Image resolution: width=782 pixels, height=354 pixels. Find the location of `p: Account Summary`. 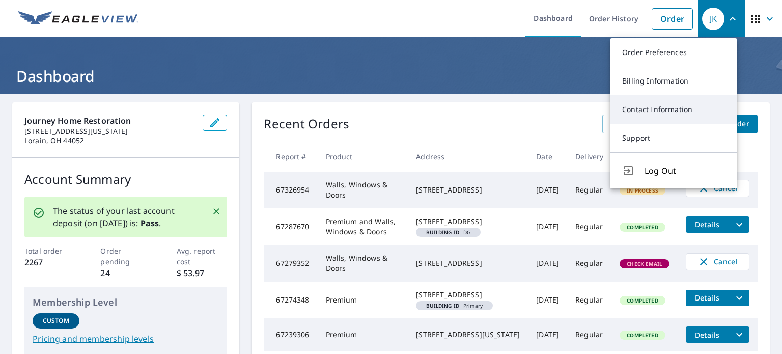

p: Account Summary is located at coordinates (126, 179).